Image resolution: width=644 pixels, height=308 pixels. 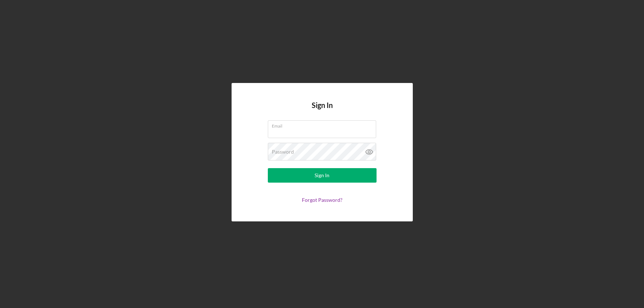 What do you see at coordinates (322, 199) in the screenshot?
I see `a: Forgot Password?` at bounding box center [322, 199].